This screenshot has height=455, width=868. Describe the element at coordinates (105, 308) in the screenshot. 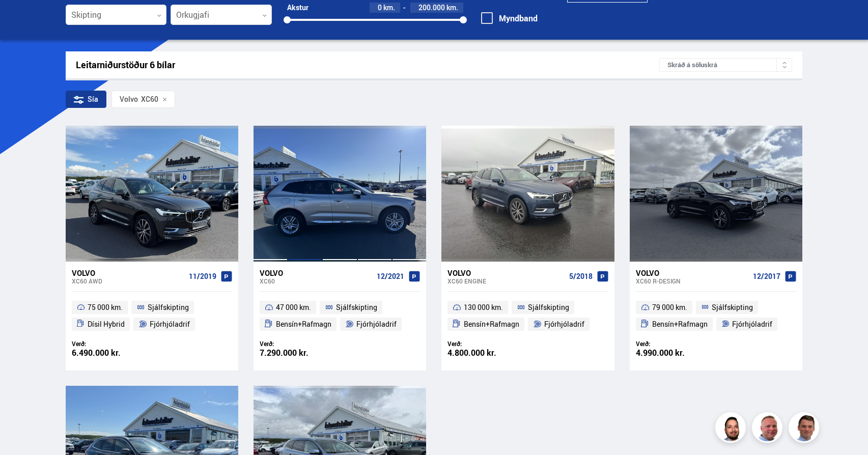

I see `span: 75 000 km.` at that location.